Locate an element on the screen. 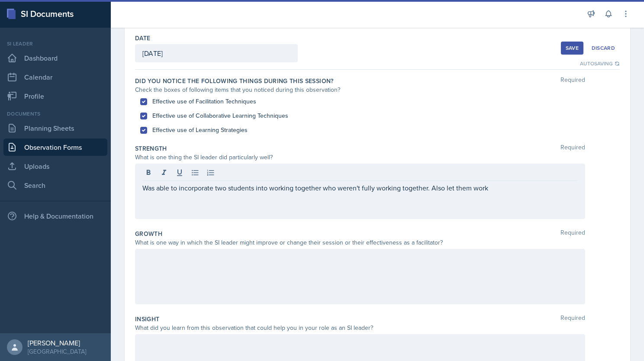 The width and height of the screenshot is (644, 361). a: Planning Sheets is located at coordinates (56, 129).